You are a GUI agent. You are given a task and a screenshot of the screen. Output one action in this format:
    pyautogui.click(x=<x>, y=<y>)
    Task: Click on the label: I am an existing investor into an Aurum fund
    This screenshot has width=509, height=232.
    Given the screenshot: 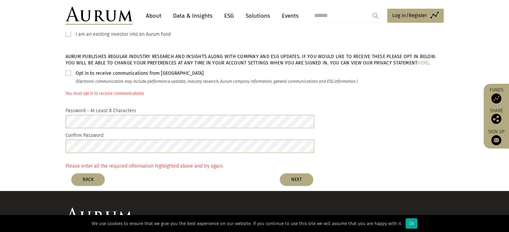 What is the action you would take?
    pyautogui.click(x=123, y=34)
    